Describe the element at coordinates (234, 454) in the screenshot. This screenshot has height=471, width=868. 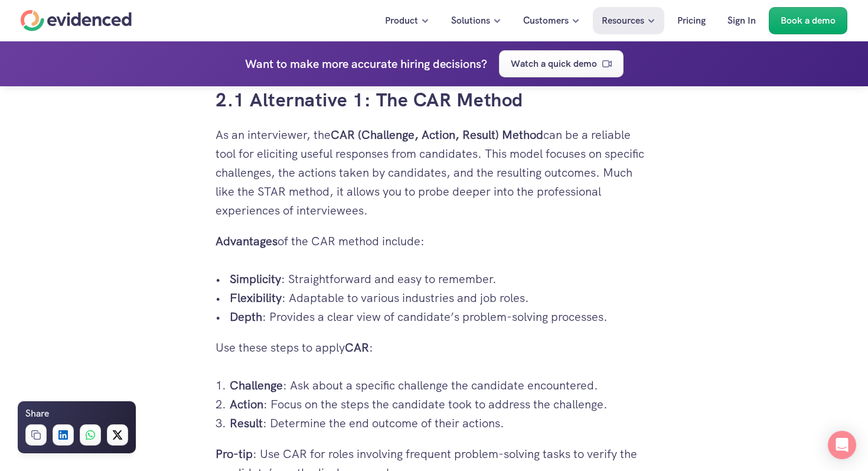
I see `strong: Pro-tip` at that location.